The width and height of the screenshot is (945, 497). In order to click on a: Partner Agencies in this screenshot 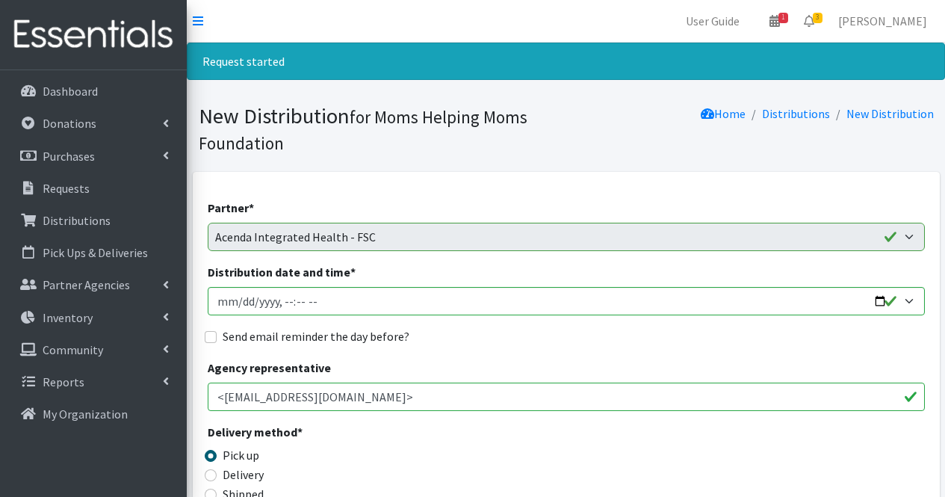, I will do `click(93, 285)`.